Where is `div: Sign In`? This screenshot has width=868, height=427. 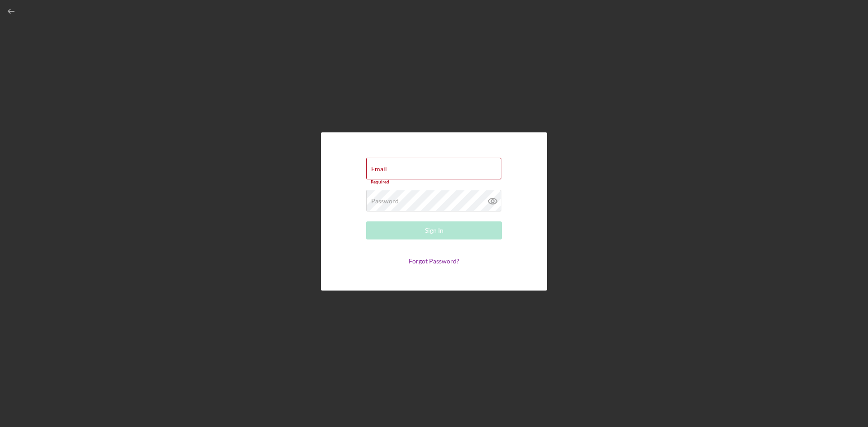 div: Sign In is located at coordinates (434, 230).